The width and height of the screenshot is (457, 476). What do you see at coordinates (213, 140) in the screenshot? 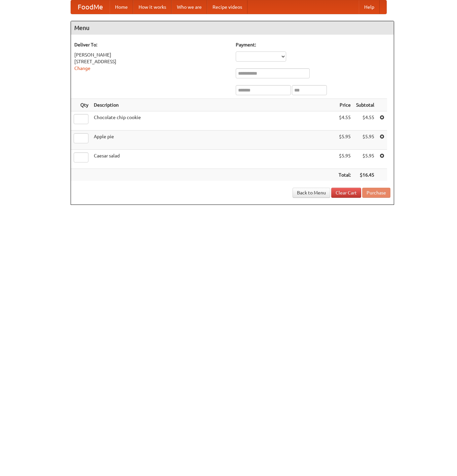
I see `td: Apple pie` at bounding box center [213, 140].